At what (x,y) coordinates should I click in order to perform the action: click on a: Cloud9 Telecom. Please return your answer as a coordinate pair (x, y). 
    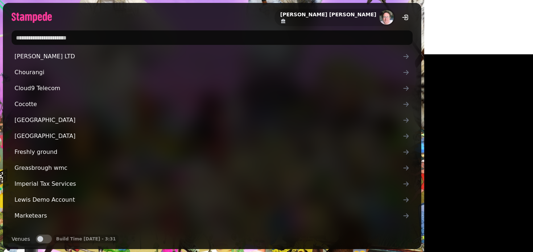
    Looking at the image, I should click on (212, 89).